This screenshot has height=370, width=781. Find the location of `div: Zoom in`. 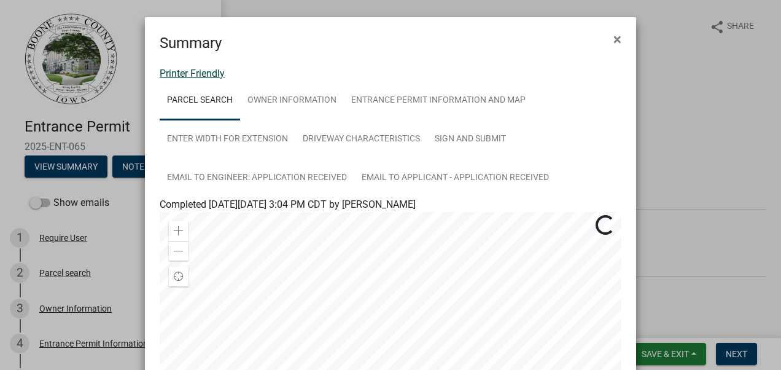

div: Zoom in is located at coordinates (179, 231).